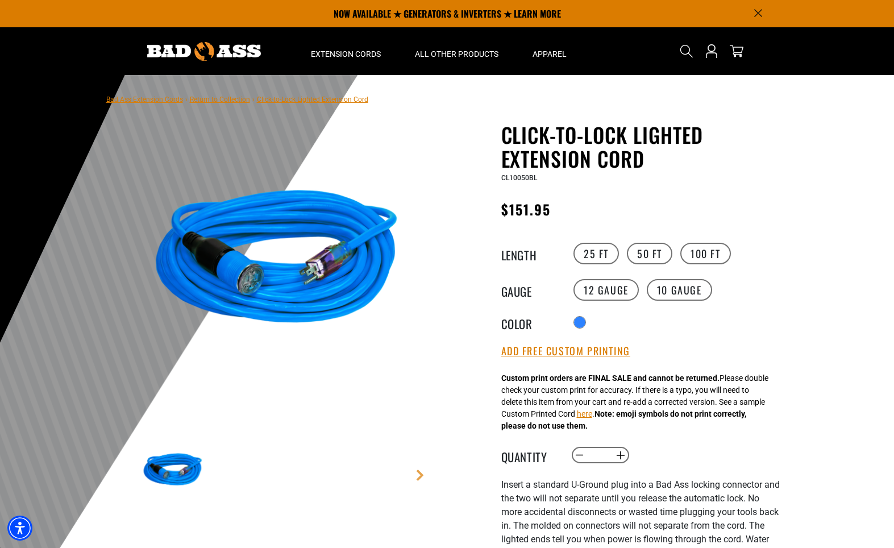  I want to click on label: 50 FT, so click(650, 253).